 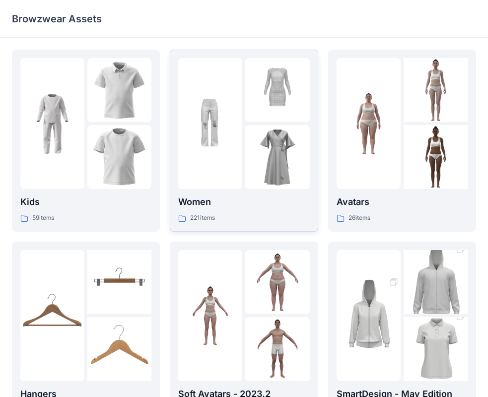 I want to click on p: Women, so click(x=244, y=202).